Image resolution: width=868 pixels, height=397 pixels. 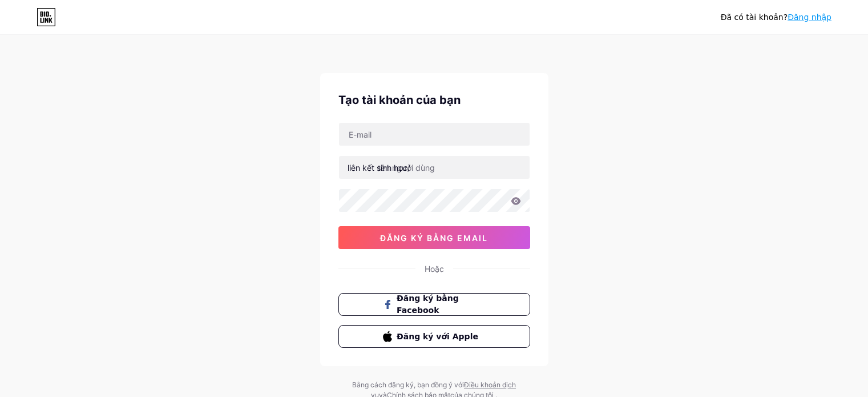 What do you see at coordinates (435, 135) in the screenshot?
I see `input: E-mail` at bounding box center [435, 135].